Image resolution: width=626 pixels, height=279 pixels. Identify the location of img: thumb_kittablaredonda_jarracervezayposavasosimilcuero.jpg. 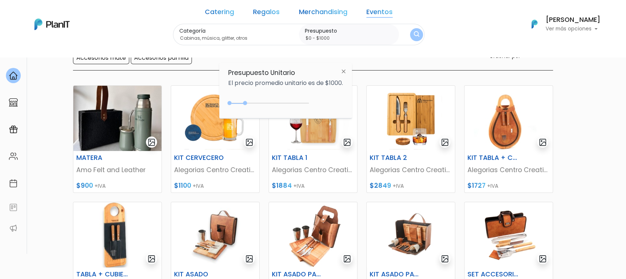
(215, 118).